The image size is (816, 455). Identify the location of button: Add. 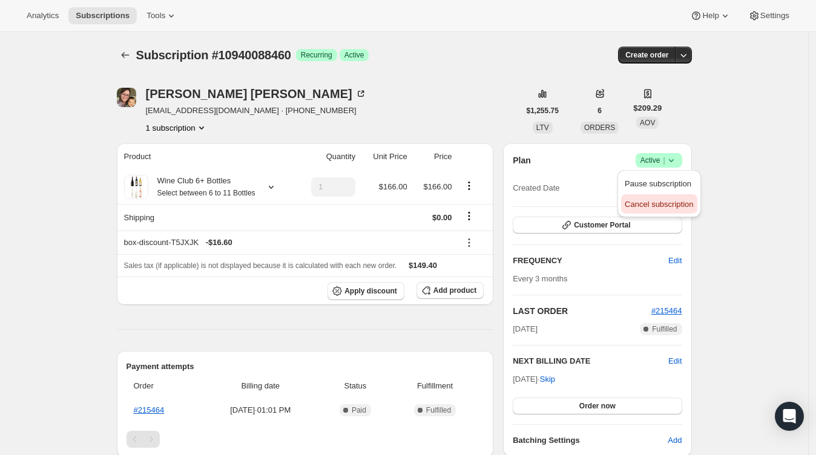
(674, 441).